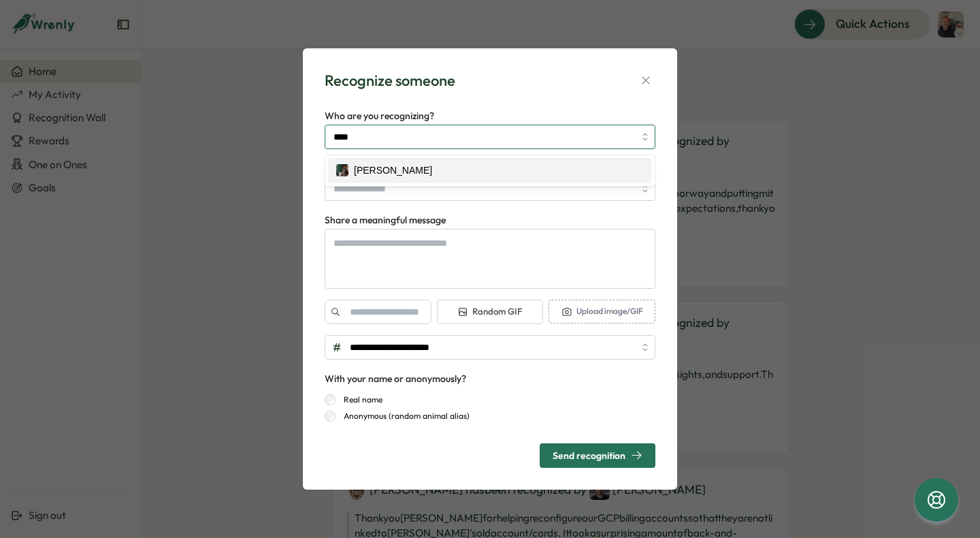  I want to click on div: Send recognition, so click(597, 455).